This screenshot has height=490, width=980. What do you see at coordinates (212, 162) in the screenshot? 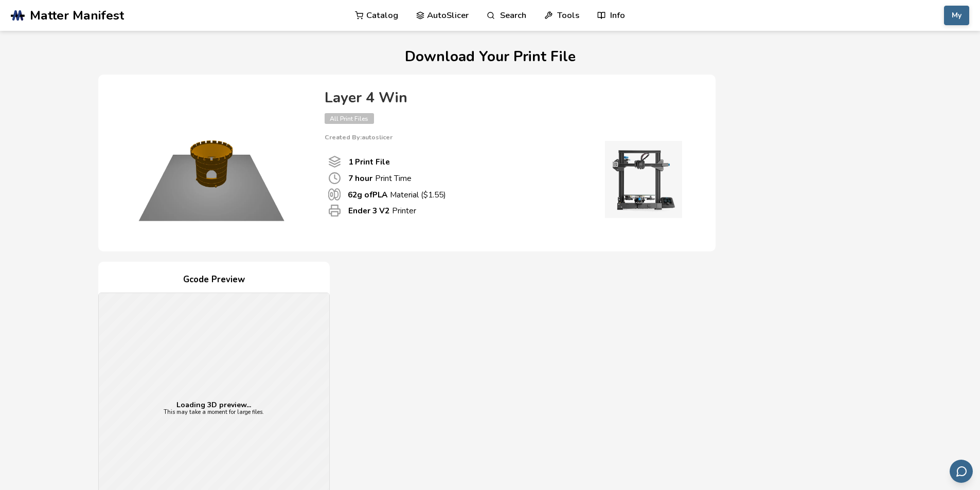
I see `img: Product` at bounding box center [212, 162].